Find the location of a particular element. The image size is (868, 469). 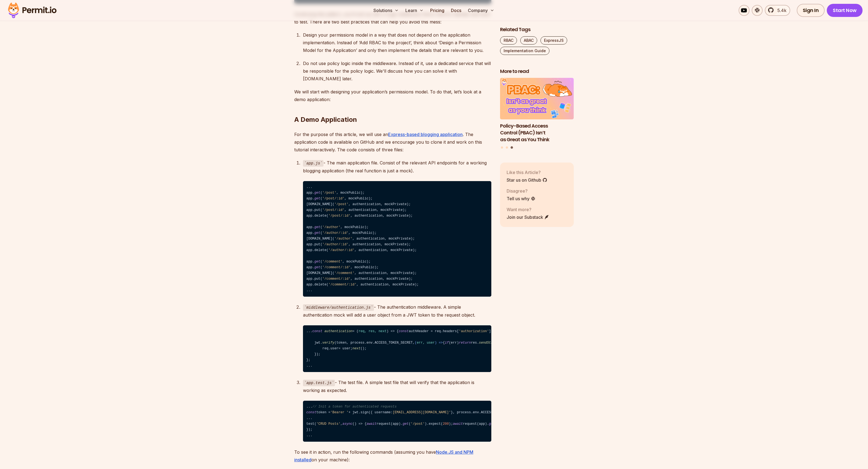

a: Express-based blogging application is located at coordinates (425, 134).